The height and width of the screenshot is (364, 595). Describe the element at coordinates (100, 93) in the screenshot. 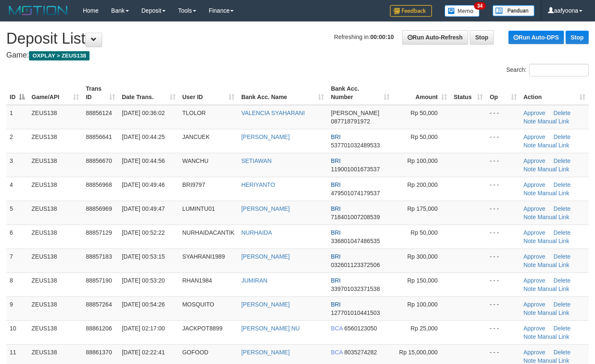

I see `th: Trans ID: activate to sort column ascending` at that location.